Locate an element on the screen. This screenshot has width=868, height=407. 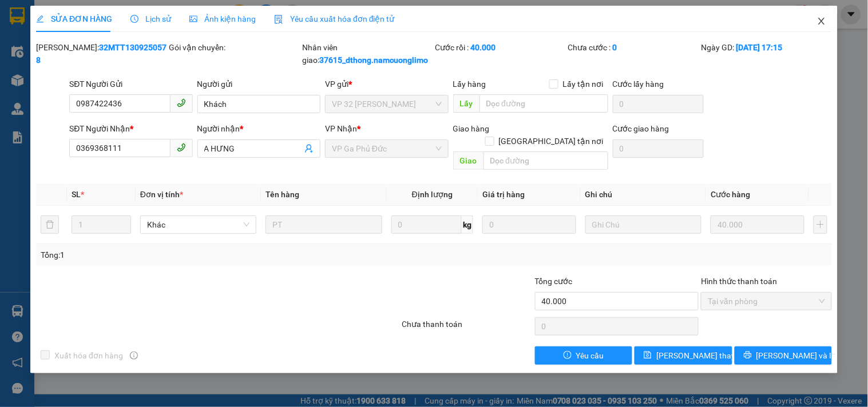
button: Close is located at coordinates (822, 22).